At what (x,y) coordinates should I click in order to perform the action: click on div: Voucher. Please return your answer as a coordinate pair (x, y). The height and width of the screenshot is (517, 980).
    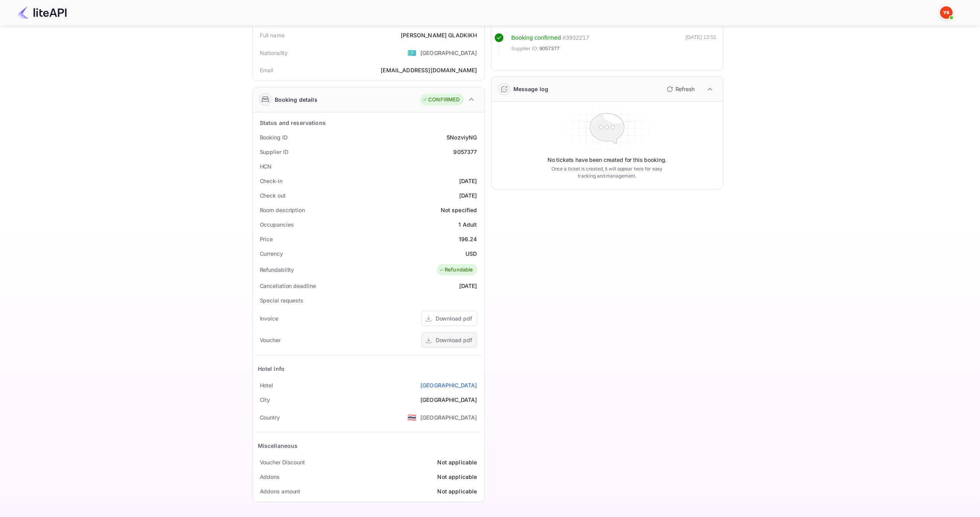
    Looking at the image, I should click on (270, 340).